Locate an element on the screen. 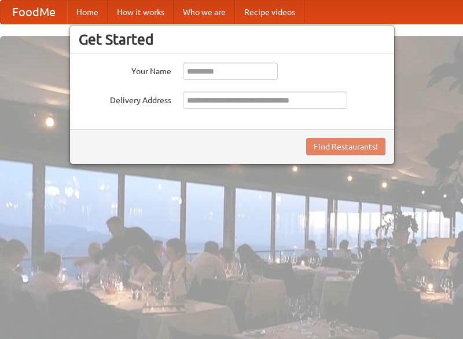 This screenshot has height=339, width=463. a: Recipe videos is located at coordinates (270, 12).